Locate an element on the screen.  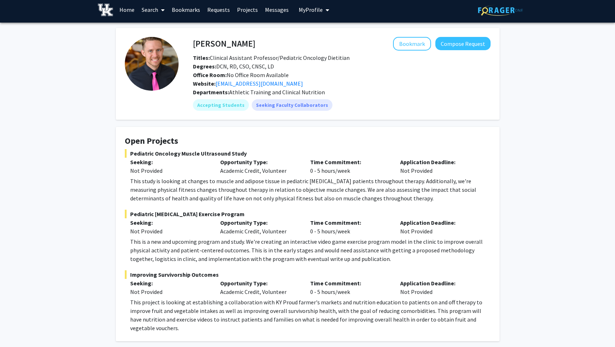
span: Pediatric Oncology Muscle Ultrasound Study is located at coordinates (308, 154).